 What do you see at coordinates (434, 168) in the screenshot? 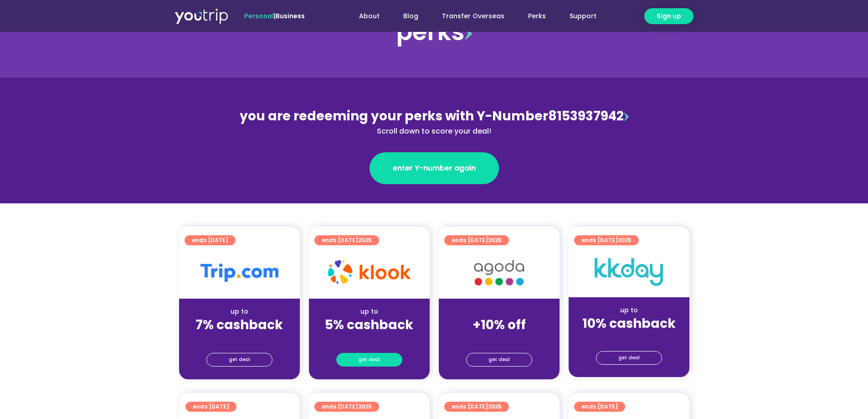
I see `span: enter Y-number again` at bounding box center [434, 168].